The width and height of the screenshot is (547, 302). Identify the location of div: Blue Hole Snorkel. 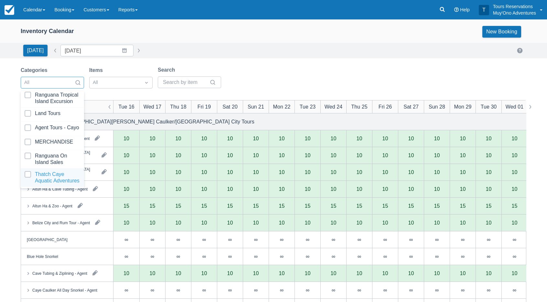
(42, 256).